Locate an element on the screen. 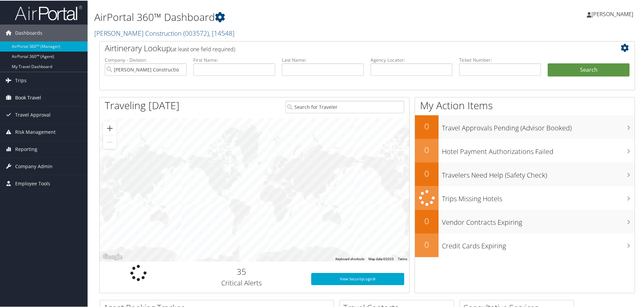  span: Employee Tools is located at coordinates (33, 183).